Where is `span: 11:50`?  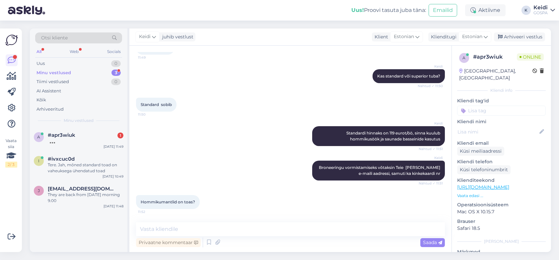
span: 11:50 is located at coordinates (150, 114).